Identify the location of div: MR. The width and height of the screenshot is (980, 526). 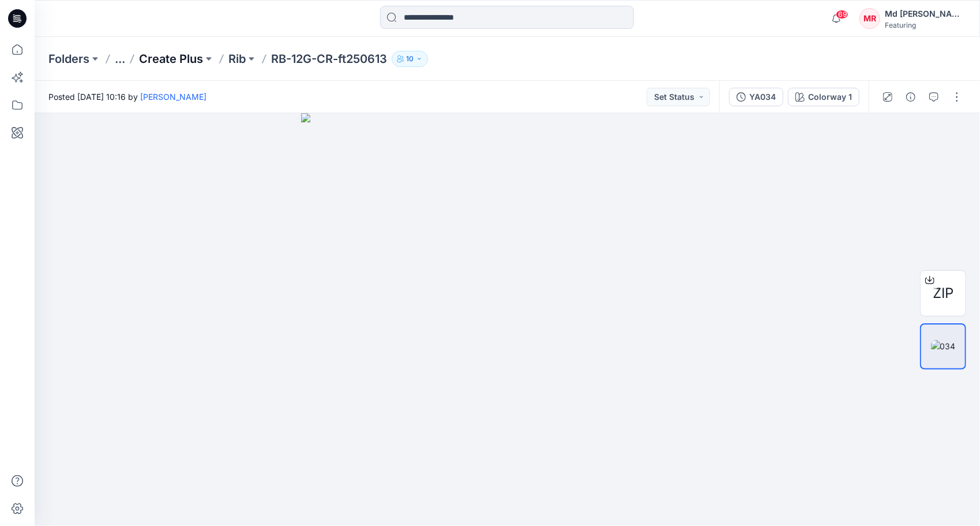
(870, 18).